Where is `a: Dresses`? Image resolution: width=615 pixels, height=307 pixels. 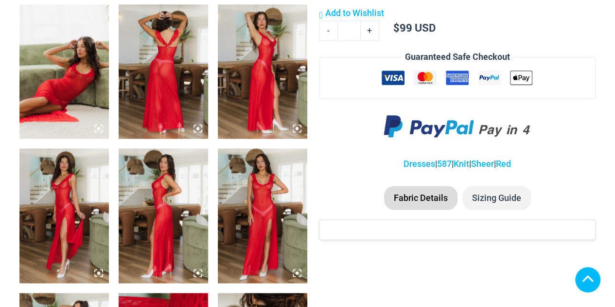 a: Dresses is located at coordinates (419, 163).